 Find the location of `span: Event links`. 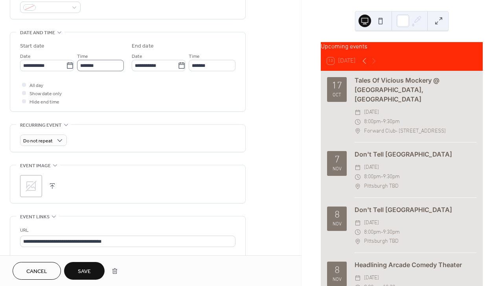

span: Event links is located at coordinates (35, 217).